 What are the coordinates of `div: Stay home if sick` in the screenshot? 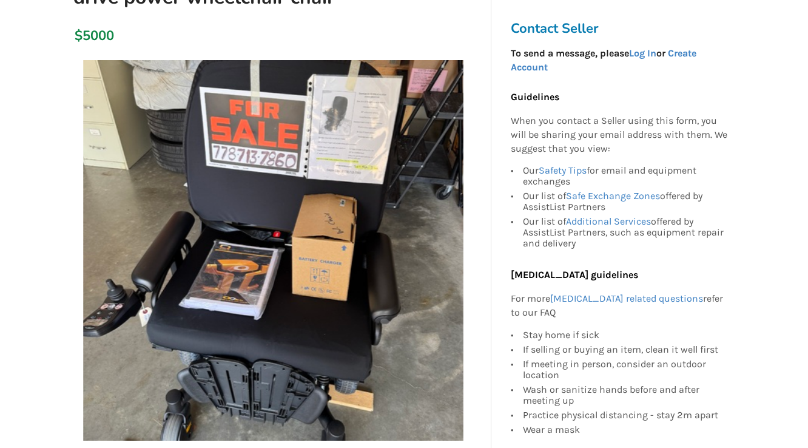 It's located at (625, 335).